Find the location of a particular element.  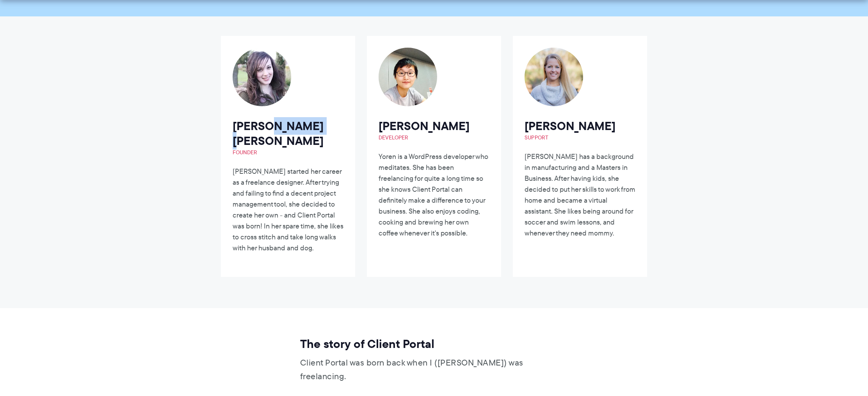

span: Founder is located at coordinates (288, 152).